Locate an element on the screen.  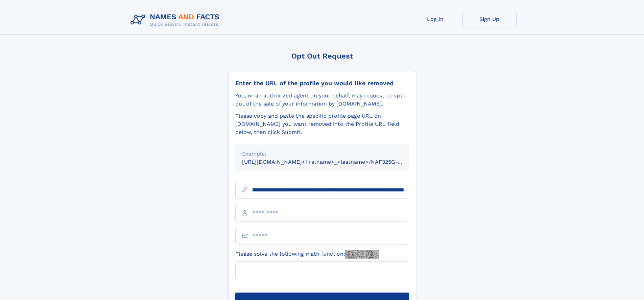
a: Sign Up is located at coordinates (489, 19).